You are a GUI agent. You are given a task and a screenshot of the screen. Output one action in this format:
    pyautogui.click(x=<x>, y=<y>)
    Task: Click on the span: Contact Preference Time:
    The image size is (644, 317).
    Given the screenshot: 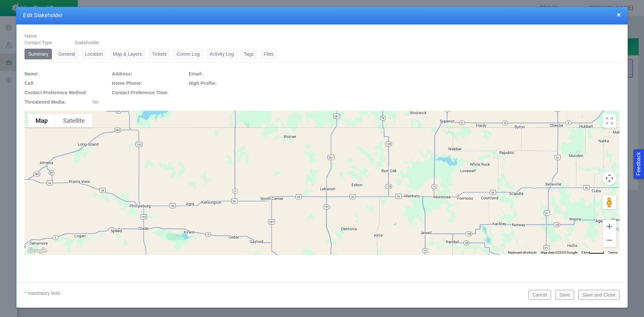 What is the action you would take?
    pyautogui.click(x=140, y=92)
    